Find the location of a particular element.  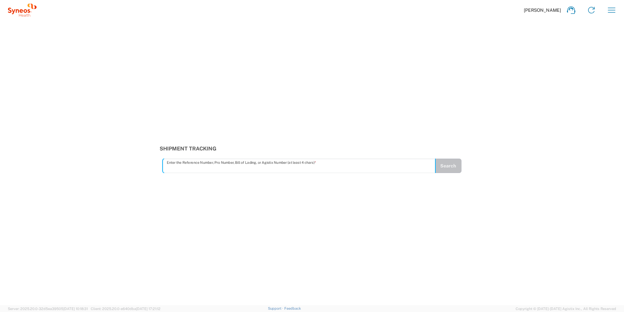

span: Server: 2025.20.0-32d5ea39505 is located at coordinates (48, 308).